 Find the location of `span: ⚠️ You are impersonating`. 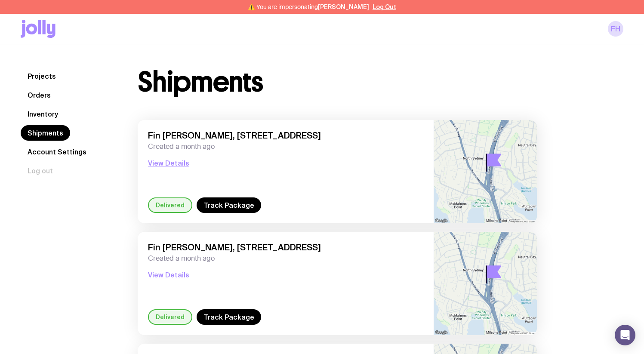

span: ⚠️ You are impersonating is located at coordinates (309, 7).